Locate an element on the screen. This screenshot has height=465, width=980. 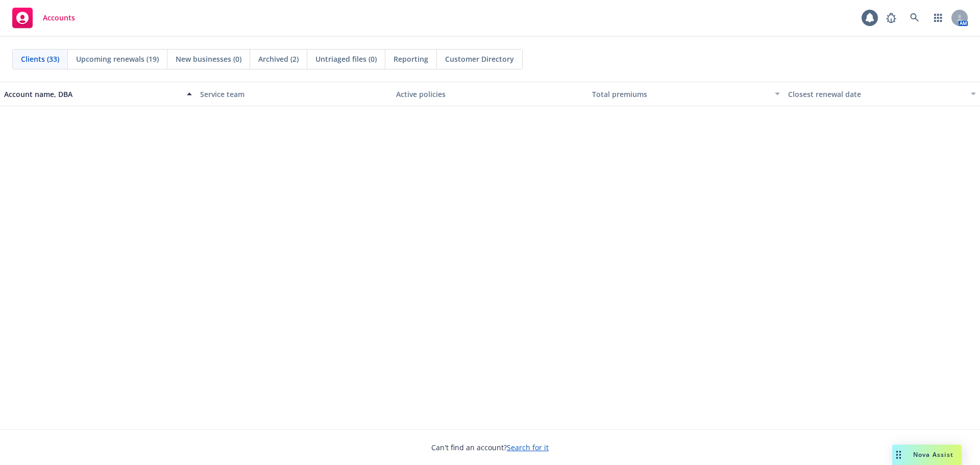
button: Closest renewal date is located at coordinates (882, 94).